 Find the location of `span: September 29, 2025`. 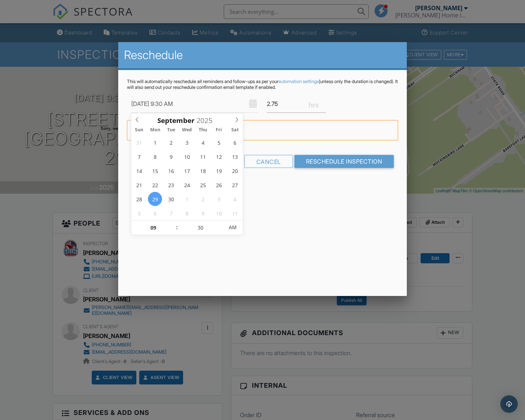

span: September 29, 2025 is located at coordinates (155, 199).